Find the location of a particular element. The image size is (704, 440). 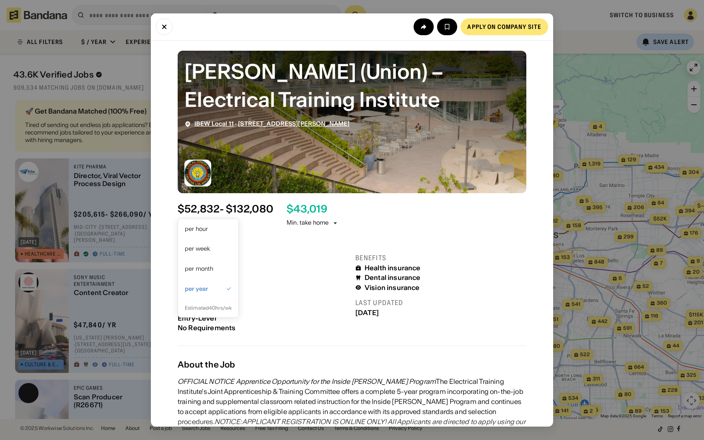

em: NOTICE: APPLICANT REGISTRATION IS ONLINE ONLY! is located at coordinates (301, 422).